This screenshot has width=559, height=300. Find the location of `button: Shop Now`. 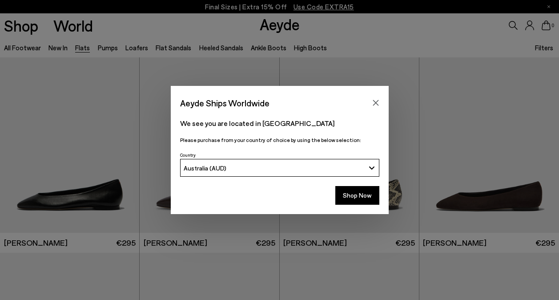

button: Shop Now is located at coordinates (357, 195).